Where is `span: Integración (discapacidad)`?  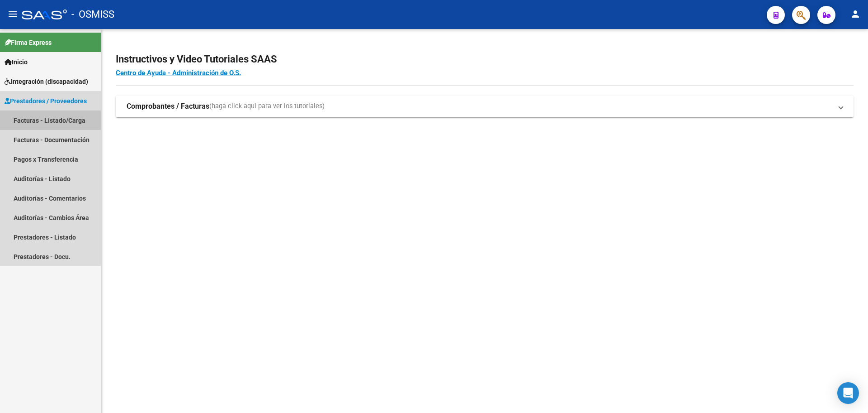
span: Integración (discapacidad) is located at coordinates (46, 81).